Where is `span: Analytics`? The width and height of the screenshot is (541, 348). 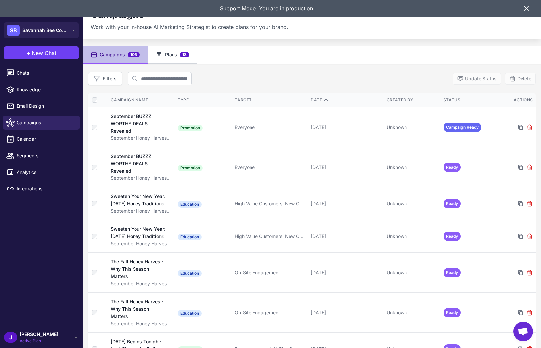 span: Analytics is located at coordinates (46, 172).